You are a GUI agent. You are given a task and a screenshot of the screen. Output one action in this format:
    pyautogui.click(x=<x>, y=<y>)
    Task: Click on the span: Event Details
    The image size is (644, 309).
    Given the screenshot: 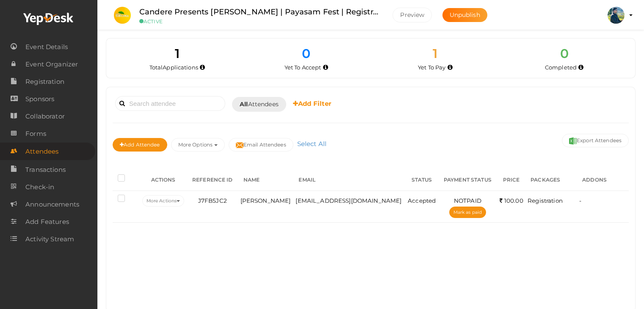 What is the action you would take?
    pyautogui.click(x=47, y=47)
    